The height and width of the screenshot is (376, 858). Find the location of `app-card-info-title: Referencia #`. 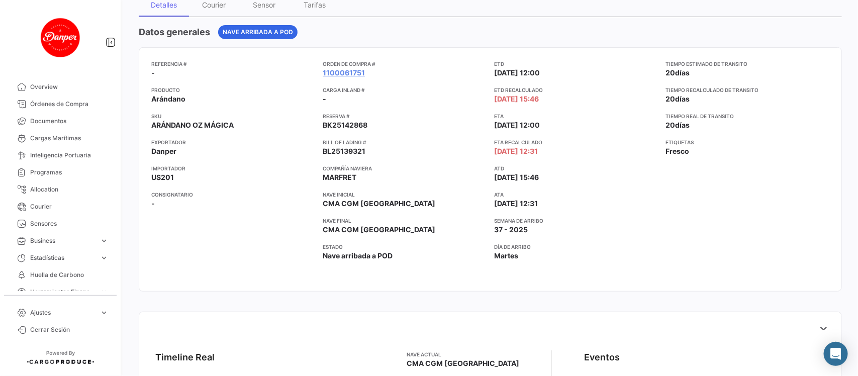

app-card-info-title: Referencia # is located at coordinates (233, 64).